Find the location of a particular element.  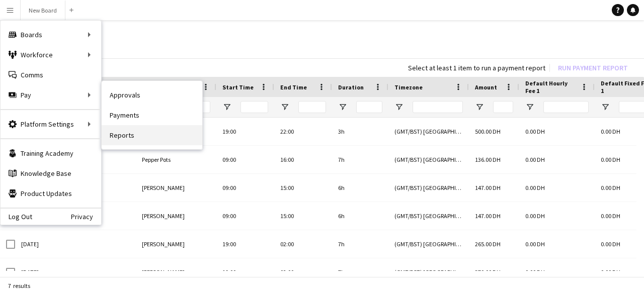

div: 3h is located at coordinates (360, 131).